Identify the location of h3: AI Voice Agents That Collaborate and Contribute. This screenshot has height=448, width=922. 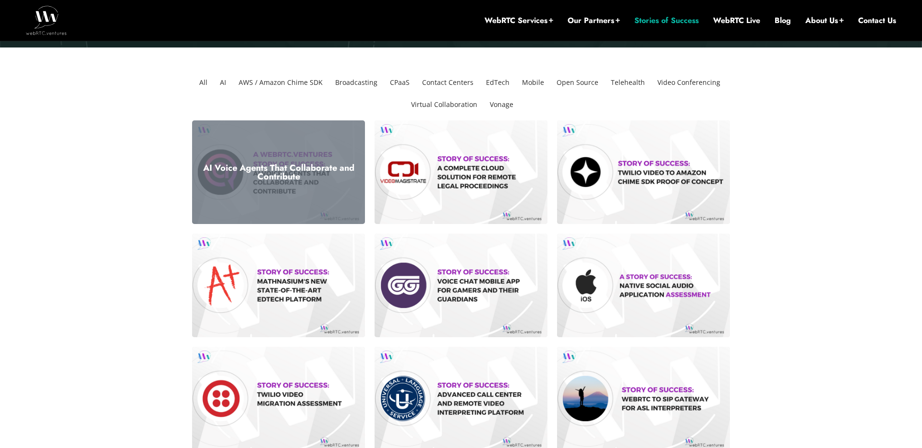
(278, 172).